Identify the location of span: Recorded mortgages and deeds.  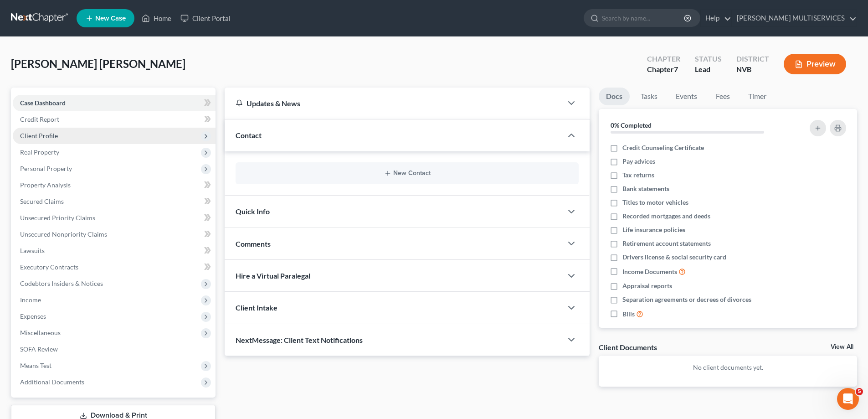
(666, 216).